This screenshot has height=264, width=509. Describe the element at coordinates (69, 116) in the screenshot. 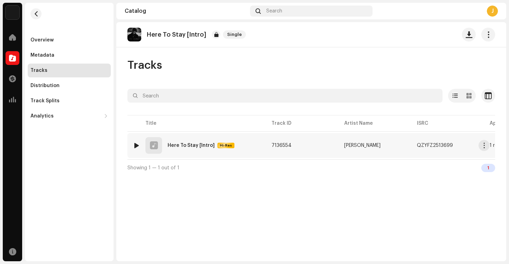

I see `re-m-nav-dropdown: Analytics` at that location.